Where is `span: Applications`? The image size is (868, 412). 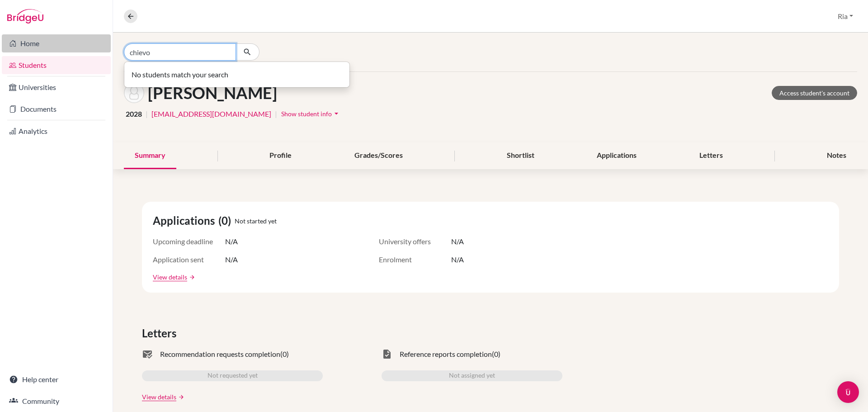
span: Applications is located at coordinates (185, 221).